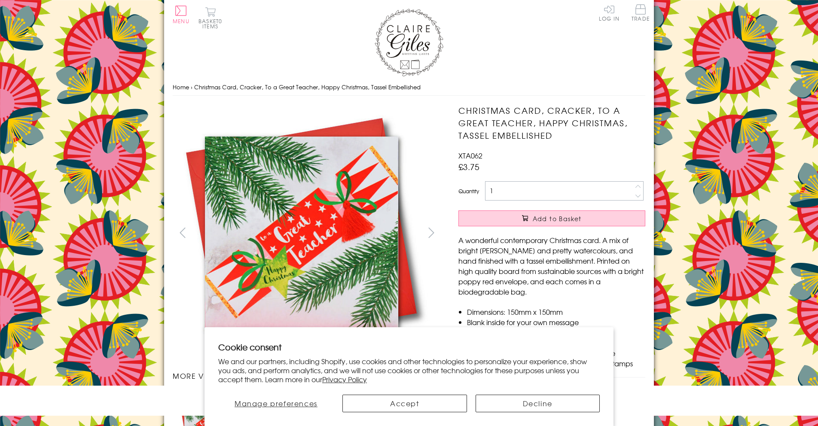 This screenshot has height=426, width=818. I want to click on button: Accept, so click(405, 404).